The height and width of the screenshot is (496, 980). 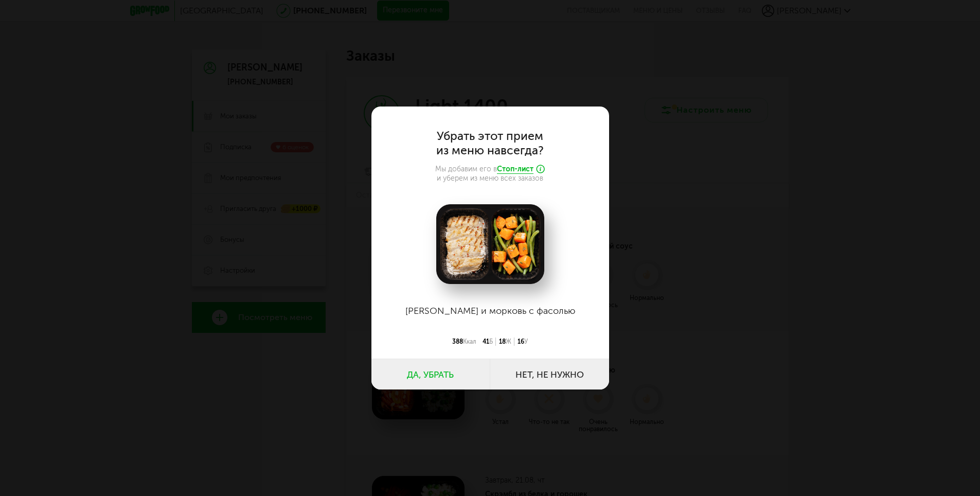 What do you see at coordinates (515, 170) in the screenshot?
I see `span: Стоп-лист` at bounding box center [515, 170].